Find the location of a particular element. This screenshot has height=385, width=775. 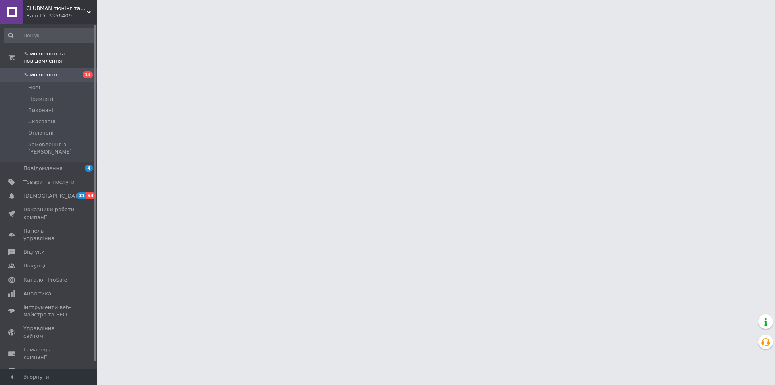

span: Інструменти веб-майстра та SEO is located at coordinates (49, 311).